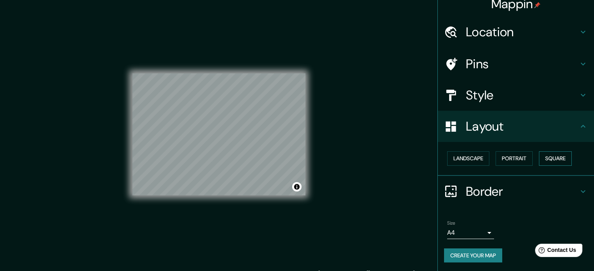 The width and height of the screenshot is (594, 271). I want to click on h4: Border, so click(522, 192).